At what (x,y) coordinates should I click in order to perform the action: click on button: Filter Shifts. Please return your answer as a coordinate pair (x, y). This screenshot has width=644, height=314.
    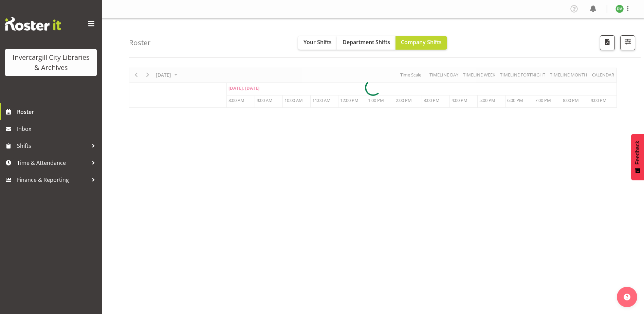
    Looking at the image, I should click on (628, 43).